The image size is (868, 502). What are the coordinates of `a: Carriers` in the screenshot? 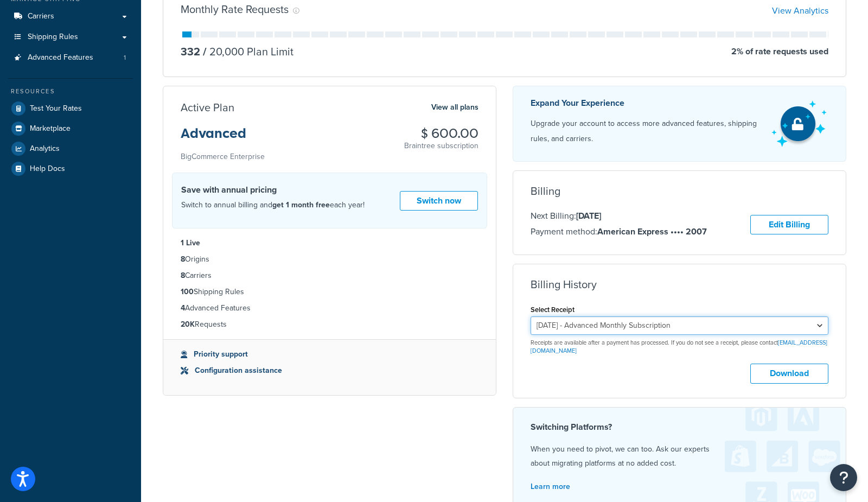 It's located at (71, 16).